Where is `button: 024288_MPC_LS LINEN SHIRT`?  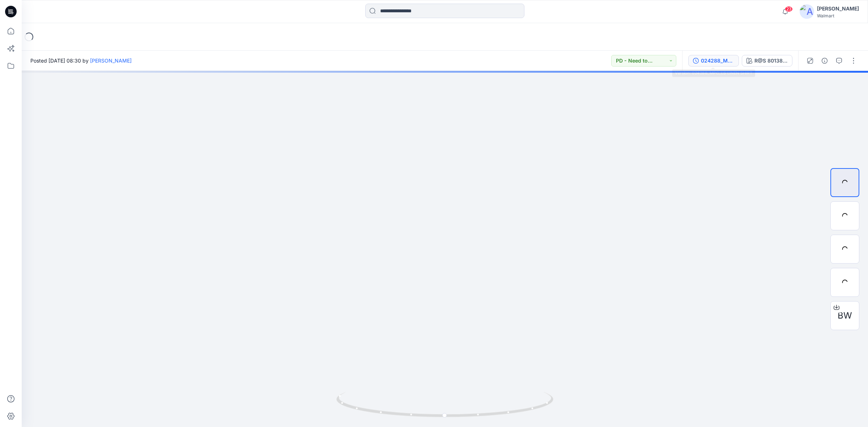
button: 024288_MPC_LS LINEN SHIRT is located at coordinates (714, 61).